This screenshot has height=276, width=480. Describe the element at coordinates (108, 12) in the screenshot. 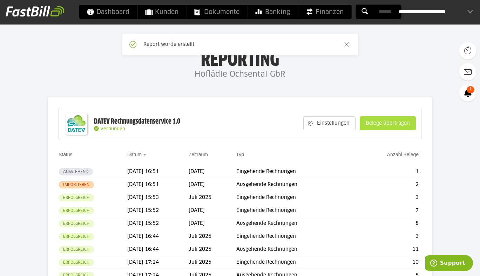

I see `a: Dashboard` at that location.